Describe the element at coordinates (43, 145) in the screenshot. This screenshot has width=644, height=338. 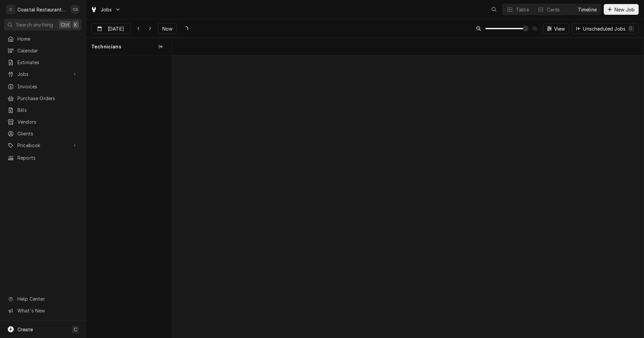
I see `span: Pricebook` at that location.